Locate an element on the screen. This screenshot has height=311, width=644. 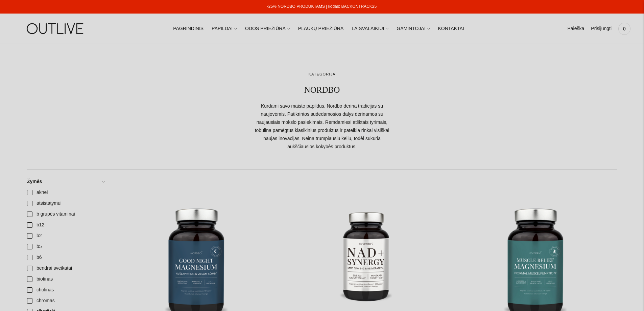
a: Prisijungti is located at coordinates (601, 28).